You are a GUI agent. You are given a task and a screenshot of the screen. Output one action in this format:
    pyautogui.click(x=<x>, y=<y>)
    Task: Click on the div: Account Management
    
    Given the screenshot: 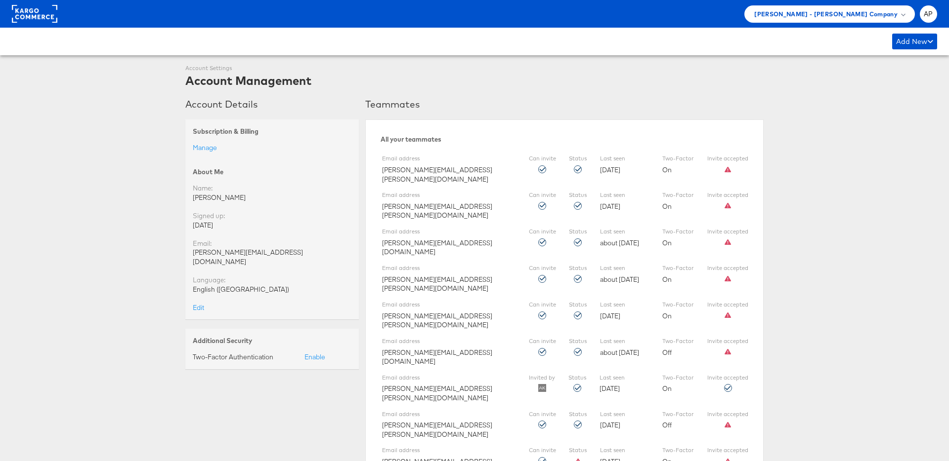 What is the action you would take?
    pyautogui.click(x=248, y=81)
    